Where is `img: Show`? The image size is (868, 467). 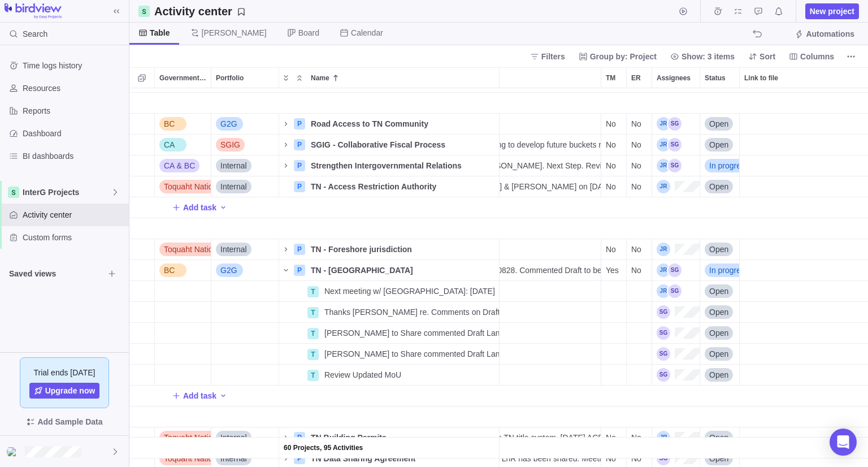
img: Show is located at coordinates (13, 451).